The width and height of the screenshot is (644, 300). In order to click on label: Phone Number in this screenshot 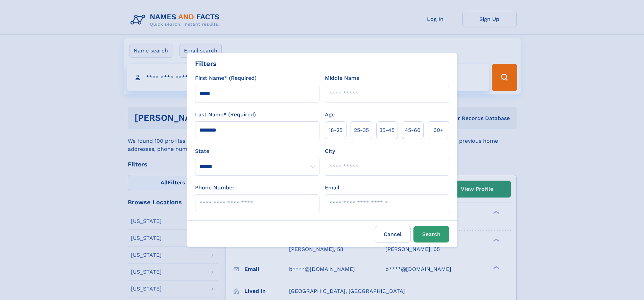, I will do `click(215, 187)`.